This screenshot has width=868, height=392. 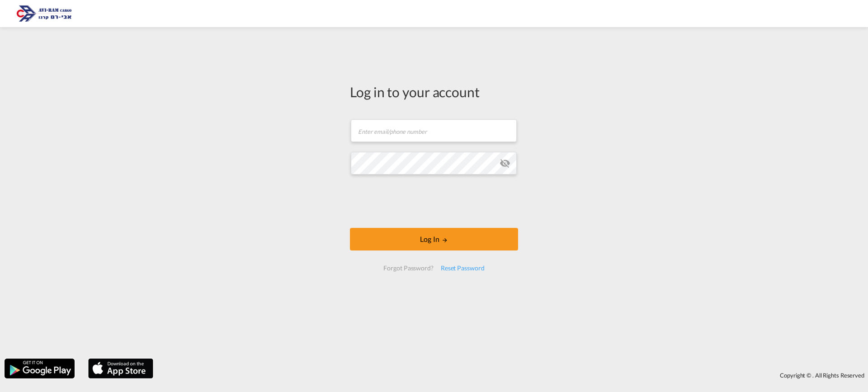 What do you see at coordinates (408, 268) in the screenshot?
I see `div: Forgot Password?` at bounding box center [408, 268].